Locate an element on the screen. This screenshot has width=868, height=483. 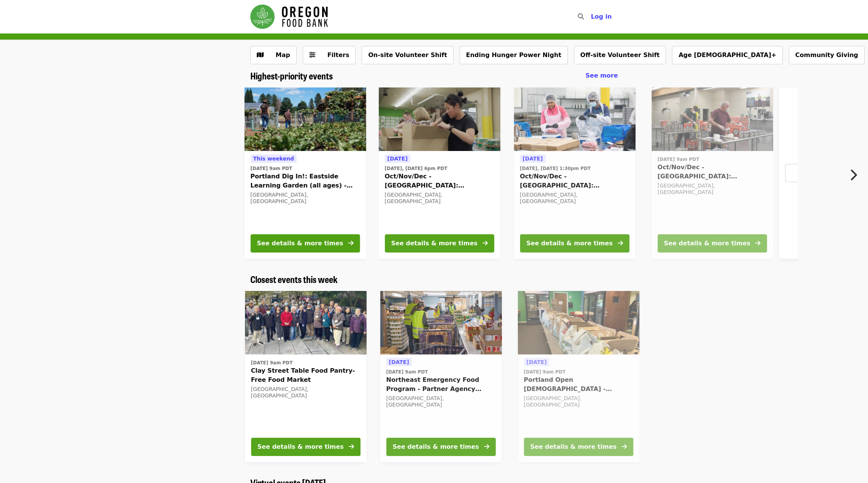
i: chevron-right icon is located at coordinates (853, 175).